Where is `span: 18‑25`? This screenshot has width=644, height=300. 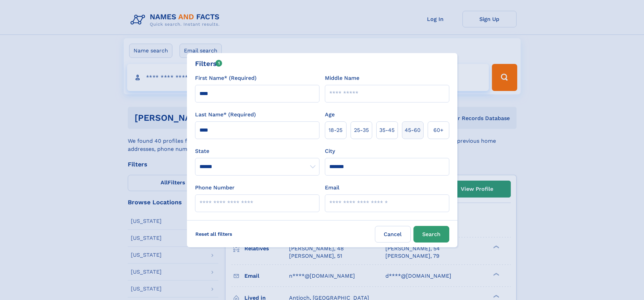 span: 18‑25 is located at coordinates (336, 130).